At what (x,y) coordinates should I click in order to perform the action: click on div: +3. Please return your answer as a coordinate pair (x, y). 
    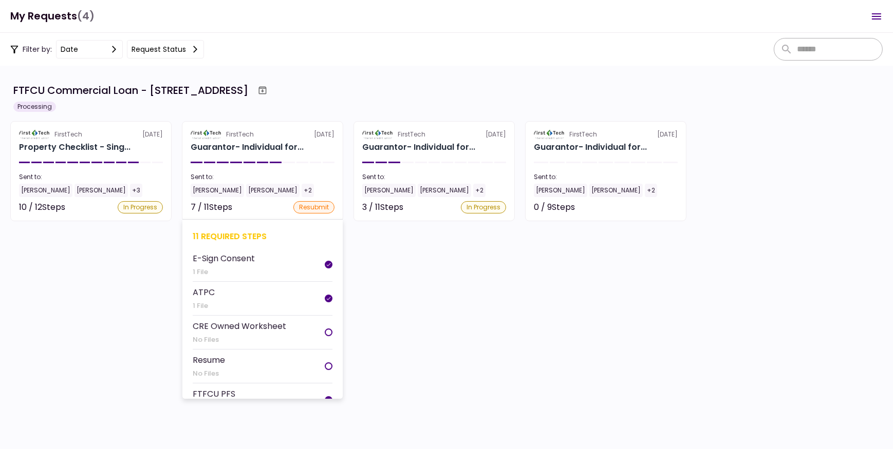
    Looking at the image, I should click on (136, 191).